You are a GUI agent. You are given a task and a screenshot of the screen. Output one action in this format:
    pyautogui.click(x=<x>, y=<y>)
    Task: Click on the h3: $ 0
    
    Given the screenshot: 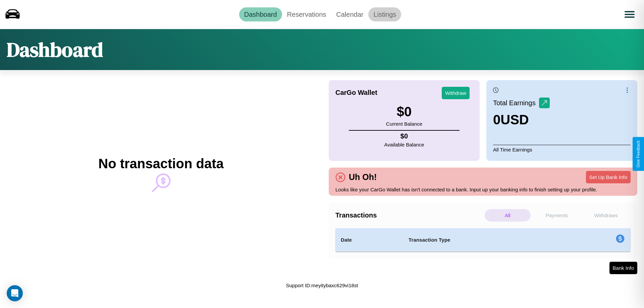 What is the action you would take?
    pyautogui.click(x=404, y=112)
    